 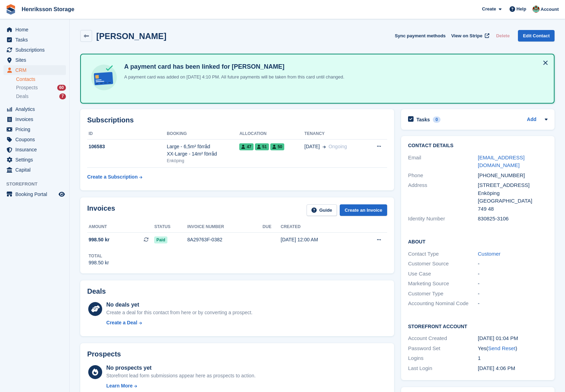 I want to click on div: Address, so click(x=443, y=197).